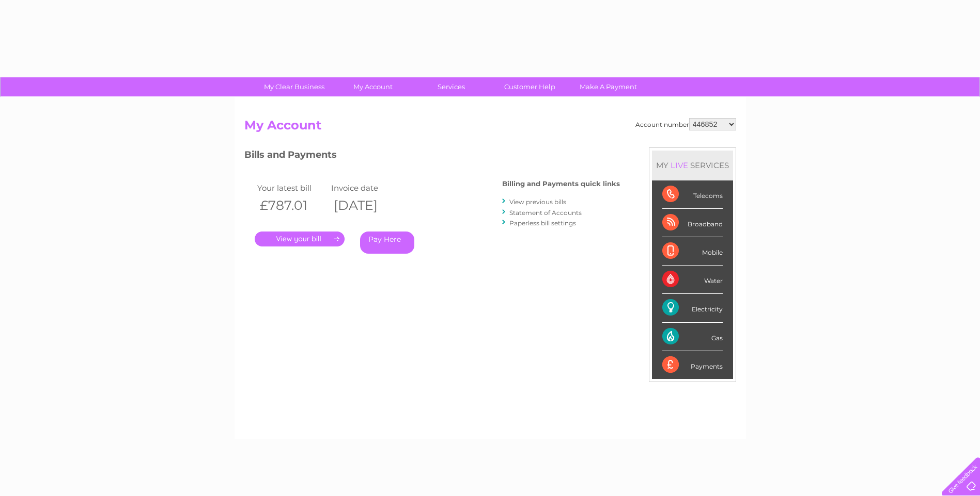 This screenshot has width=980, height=496. What do you see at coordinates (692, 337) in the screenshot?
I see `div: Gas` at bounding box center [692, 337].